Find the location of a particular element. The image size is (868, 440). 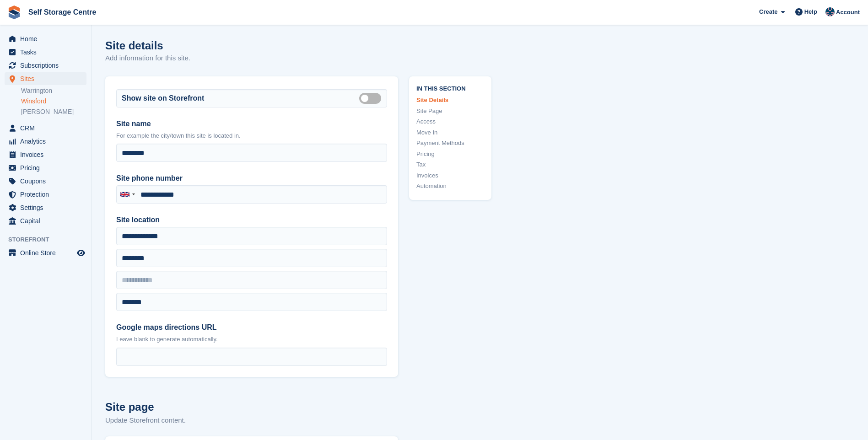

label: Site location is located at coordinates (252, 220).